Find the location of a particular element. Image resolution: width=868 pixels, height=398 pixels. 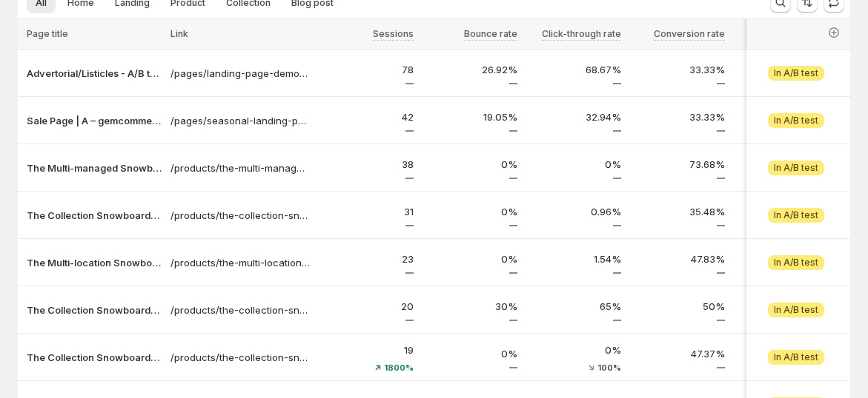

p: 19.05% is located at coordinates (470, 117).